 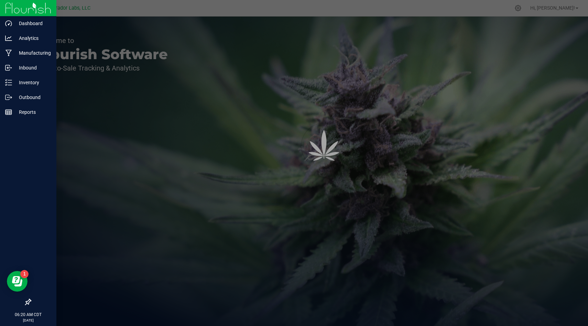 I want to click on inline-svg: Inventory, so click(x=9, y=82).